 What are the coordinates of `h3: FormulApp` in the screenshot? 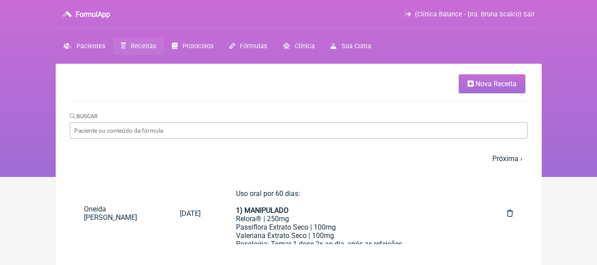 It's located at (93, 14).